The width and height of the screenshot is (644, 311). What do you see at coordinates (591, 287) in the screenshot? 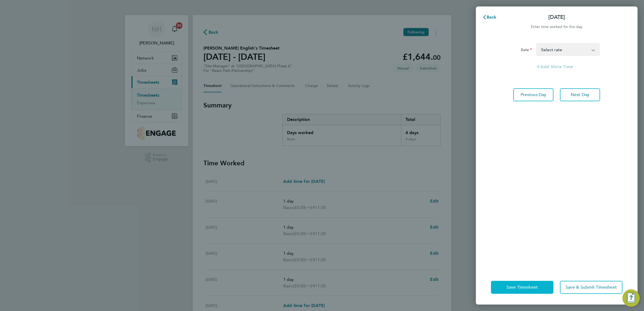
I see `span: Save & Submit Timesheet` at bounding box center [591, 287].